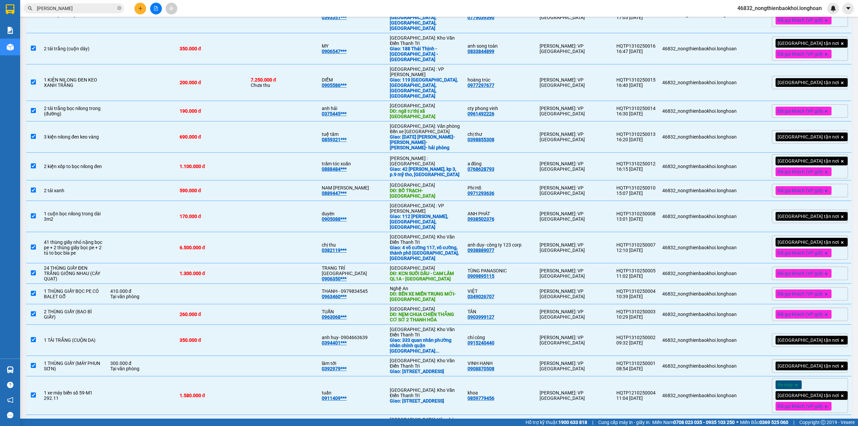  I want to click on div: Giao: khu nam hòa 7, phong cốc, quảng yên, quảng ninh, so click(426, 20).